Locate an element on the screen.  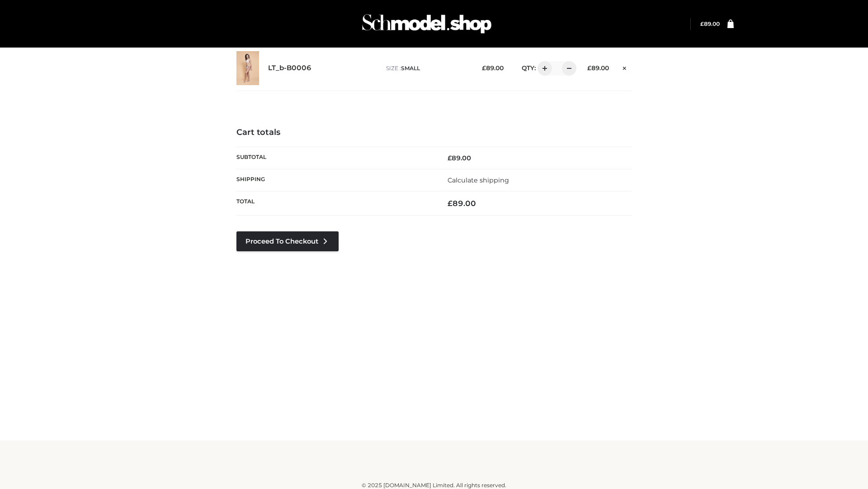
a: Proceed to Checkout is located at coordinates (288, 241).